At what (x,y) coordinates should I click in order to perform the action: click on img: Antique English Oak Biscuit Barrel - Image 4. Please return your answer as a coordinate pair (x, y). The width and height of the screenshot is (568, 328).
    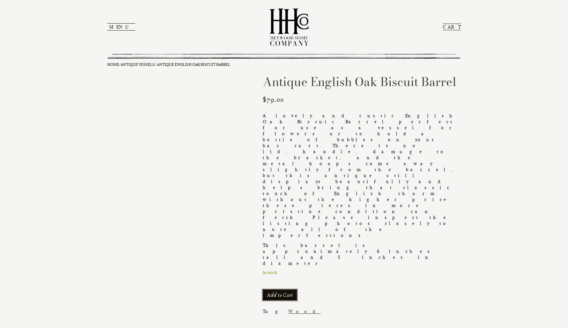
    Looking at the image, I should click on (195, 282).